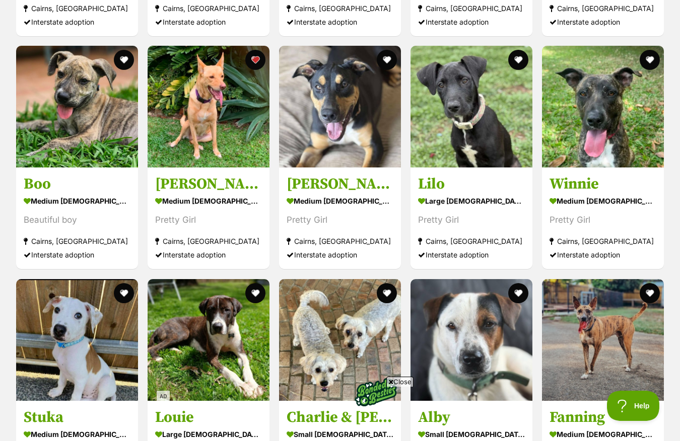 This screenshot has width=680, height=441. What do you see at coordinates (163, 397) in the screenshot?
I see `span: AD` at bounding box center [163, 397].